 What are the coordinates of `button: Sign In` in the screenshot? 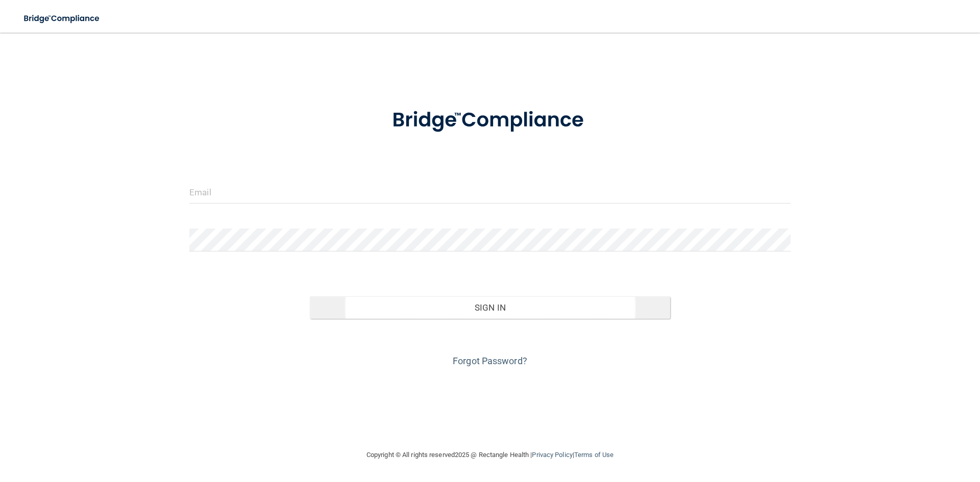 It's located at (490, 308).